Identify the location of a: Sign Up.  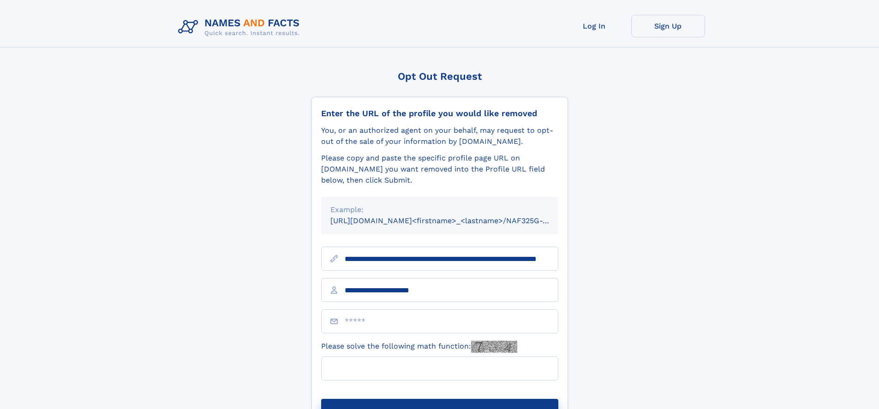
(668, 26).